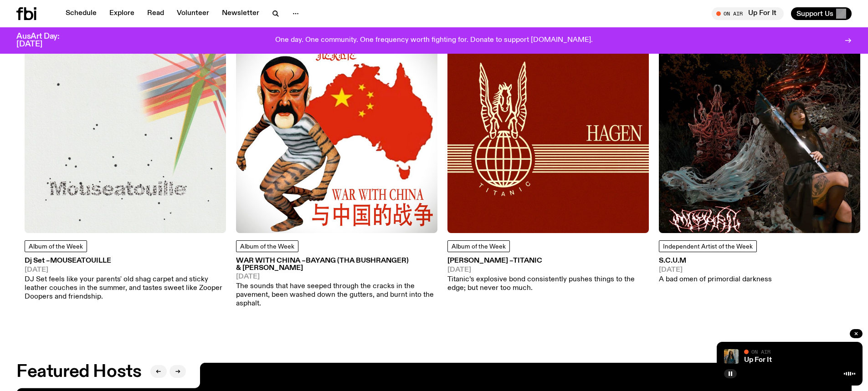 The width and height of the screenshot is (868, 391). Describe the element at coordinates (156, 14) in the screenshot. I see `a: Read` at that location.